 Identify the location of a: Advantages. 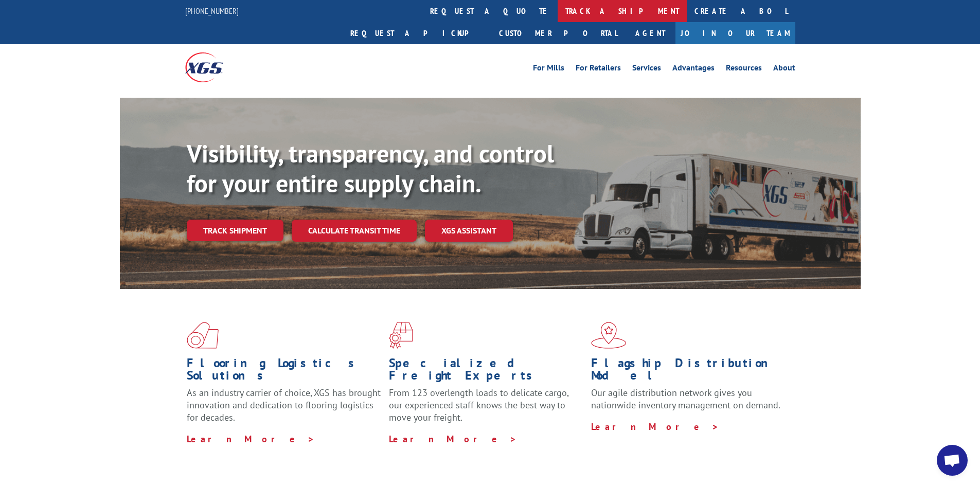
(693, 70).